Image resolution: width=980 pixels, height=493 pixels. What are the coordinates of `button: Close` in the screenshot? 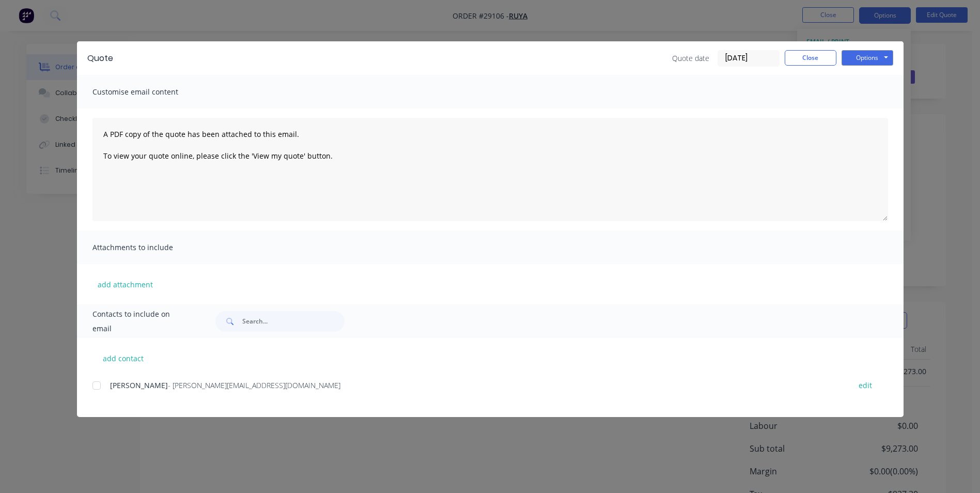 It's located at (811, 58).